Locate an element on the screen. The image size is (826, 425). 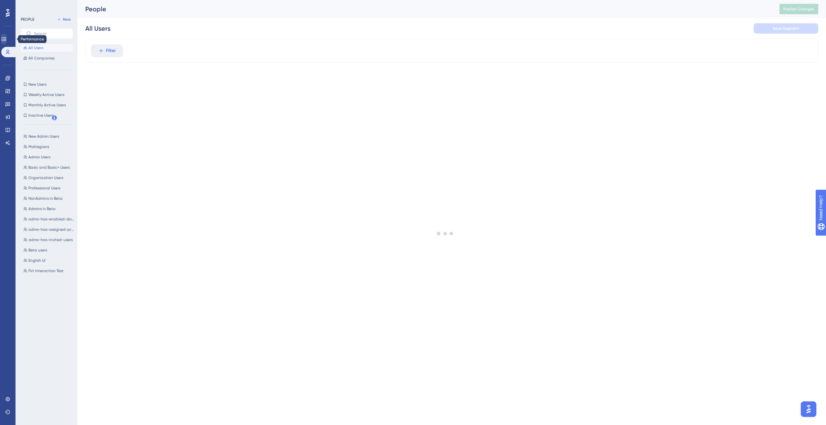
span: Inactive Users is located at coordinates (41, 115).